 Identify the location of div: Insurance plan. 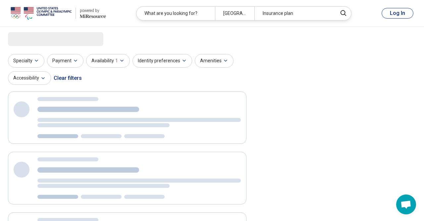
(293, 13).